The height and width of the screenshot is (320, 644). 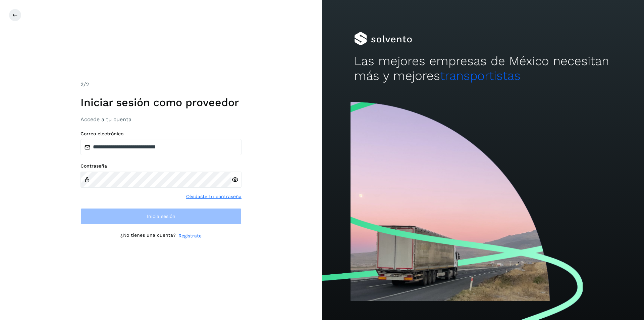 I want to click on label: Contraseña, so click(x=161, y=166).